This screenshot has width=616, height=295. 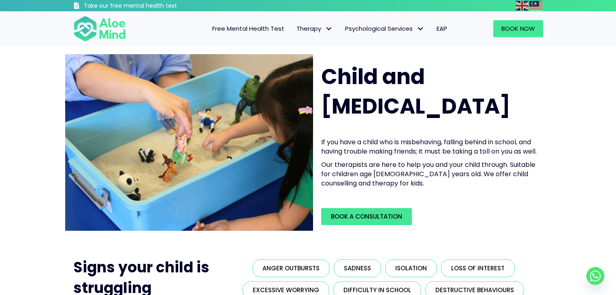 I want to click on span: Anger outbursts, so click(x=291, y=268).